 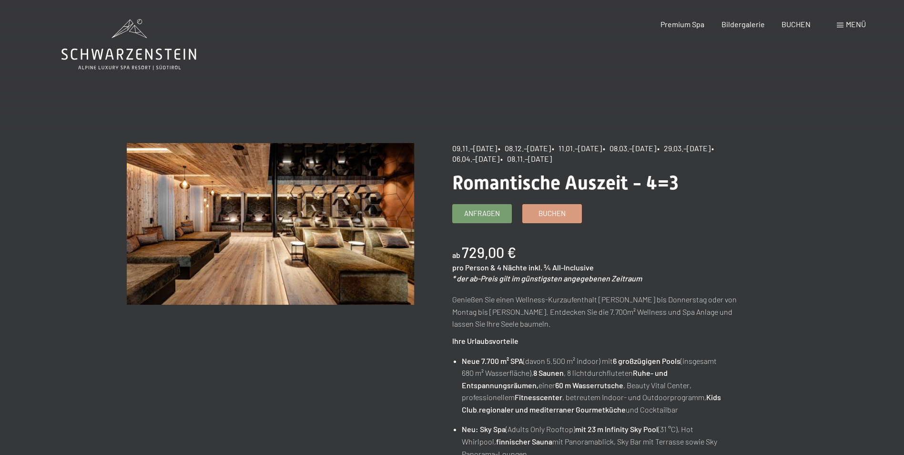 I want to click on a: Anfragen, so click(x=482, y=214).